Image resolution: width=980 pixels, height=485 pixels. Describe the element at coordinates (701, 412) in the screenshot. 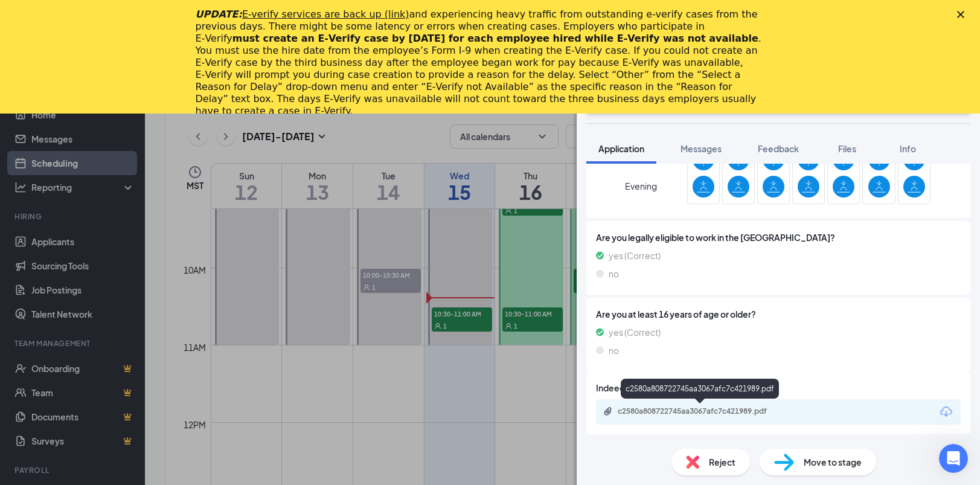

I see `a: Paperclipc2580a808722745aa3067afc7c421989.pdf` at that location.